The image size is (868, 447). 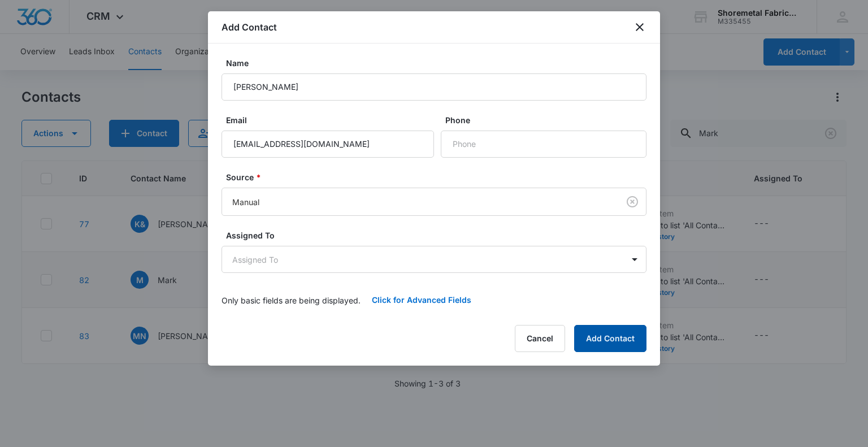 What do you see at coordinates (328, 144) in the screenshot?
I see `input: Email` at bounding box center [328, 144].